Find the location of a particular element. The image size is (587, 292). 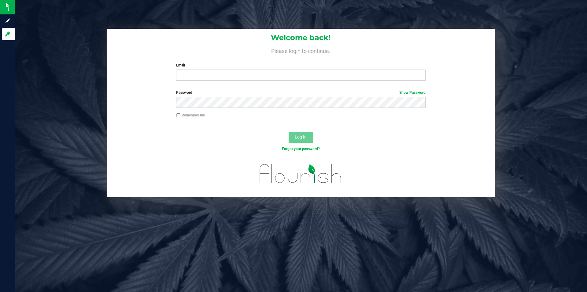

h4: Please login to continue. is located at coordinates (301, 50).